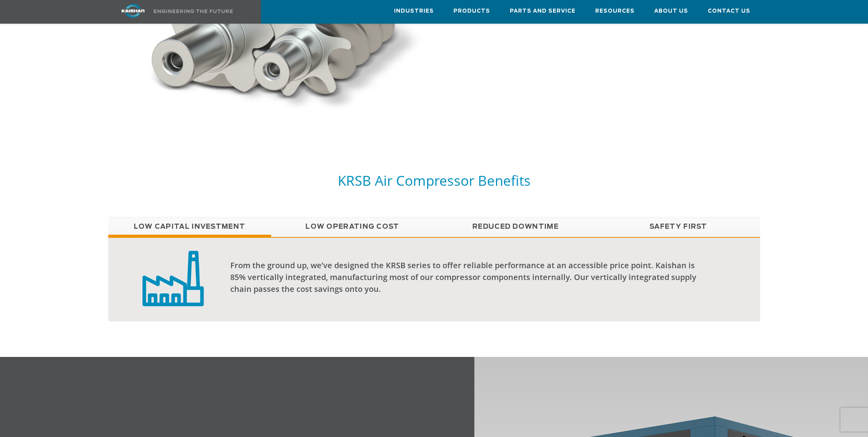 The image size is (868, 437). What do you see at coordinates (414, 11) in the screenshot?
I see `a: Industries` at bounding box center [414, 11].